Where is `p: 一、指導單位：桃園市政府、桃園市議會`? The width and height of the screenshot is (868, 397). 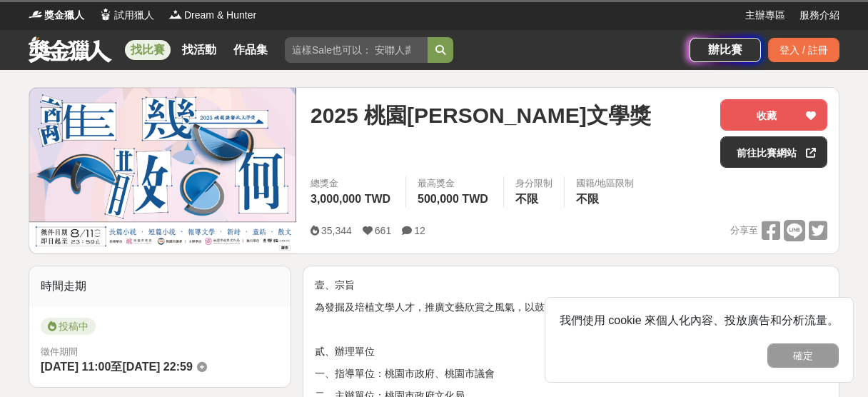 p: 一、指導單位：桃園市政府、桃園市議會 is located at coordinates (571, 373).